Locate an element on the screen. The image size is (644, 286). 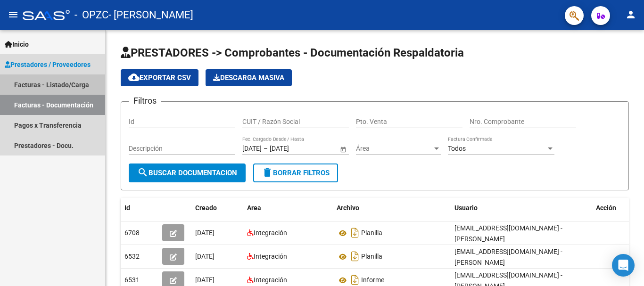
span: Prestadores / Proveedores is located at coordinates (48, 65).